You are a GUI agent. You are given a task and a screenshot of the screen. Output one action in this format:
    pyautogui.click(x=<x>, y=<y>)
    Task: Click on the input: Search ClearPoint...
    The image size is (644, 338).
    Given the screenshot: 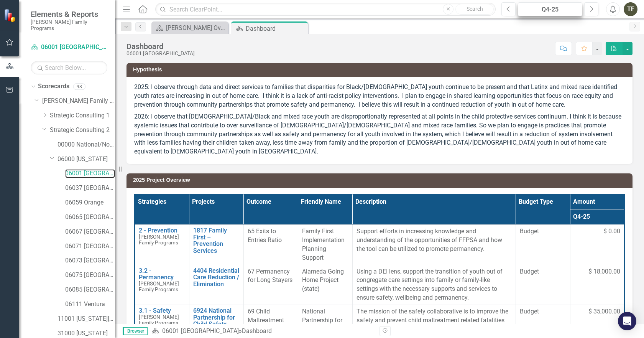 What is the action you would take?
    pyautogui.click(x=326, y=9)
    